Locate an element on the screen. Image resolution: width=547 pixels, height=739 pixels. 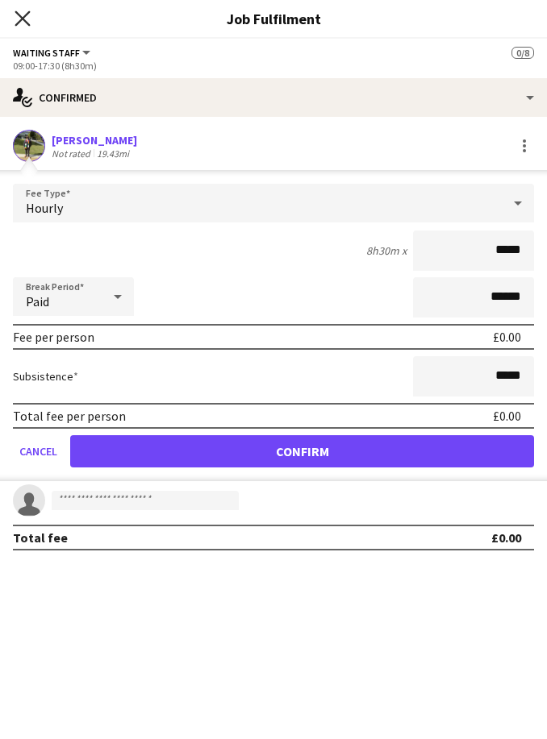
span: 0/8 is located at coordinates (522, 52).